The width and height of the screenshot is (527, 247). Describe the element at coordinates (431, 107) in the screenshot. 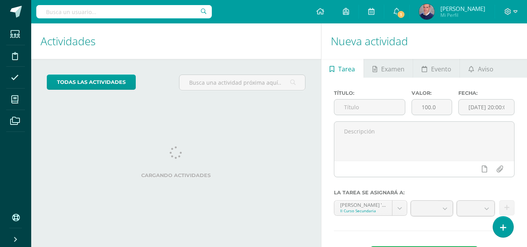

I see `input: Puntos máximos` at that location.